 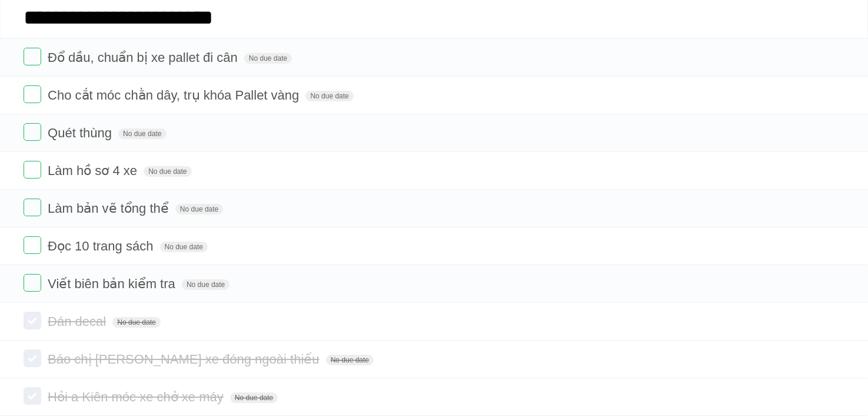 I want to click on span: Dán decal, so click(x=78, y=321).